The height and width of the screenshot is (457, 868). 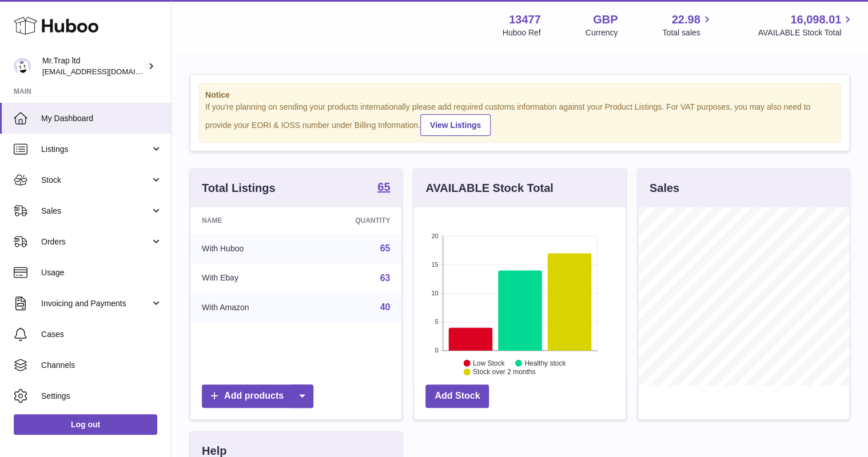 What do you see at coordinates (249, 221) in the screenshot?
I see `th: Name` at bounding box center [249, 221].